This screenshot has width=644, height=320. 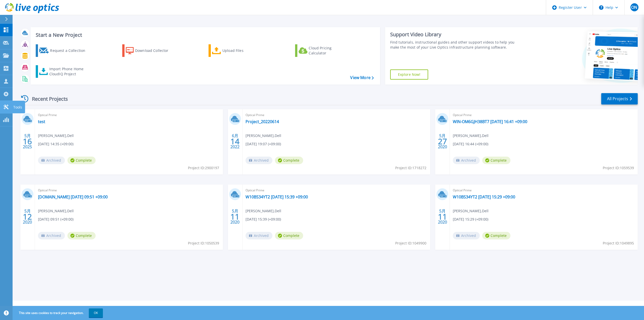 What do you see at coordinates (619, 99) in the screenshot?
I see `a: All Projects` at bounding box center [619, 99].